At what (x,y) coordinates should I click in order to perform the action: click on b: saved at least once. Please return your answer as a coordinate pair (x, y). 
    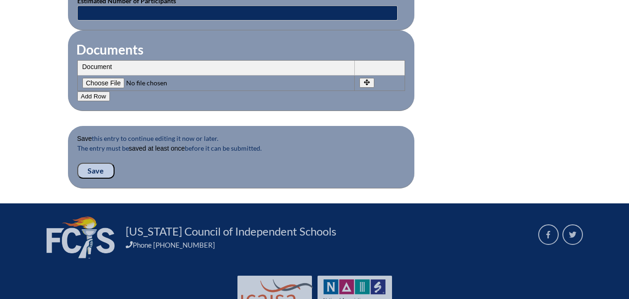
    Looking at the image, I should click on (157, 148).